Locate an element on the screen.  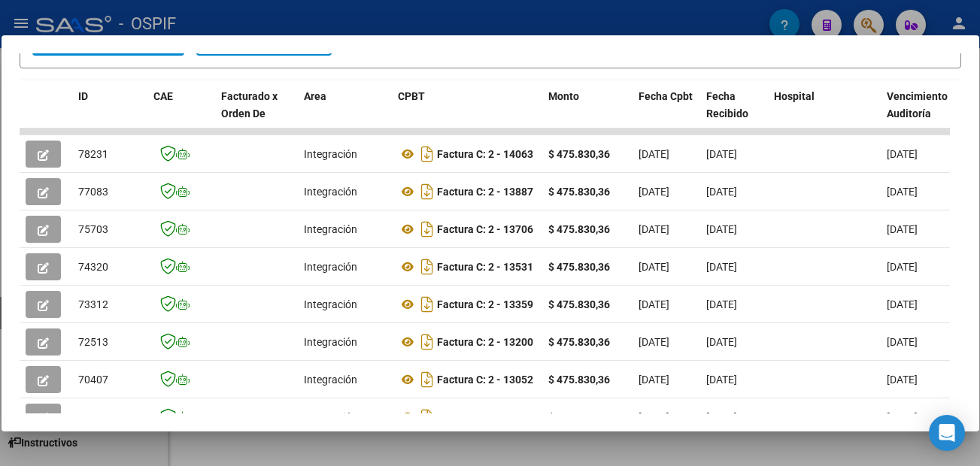
strong: Factura C: 2 - 13706 is located at coordinates (485, 229).